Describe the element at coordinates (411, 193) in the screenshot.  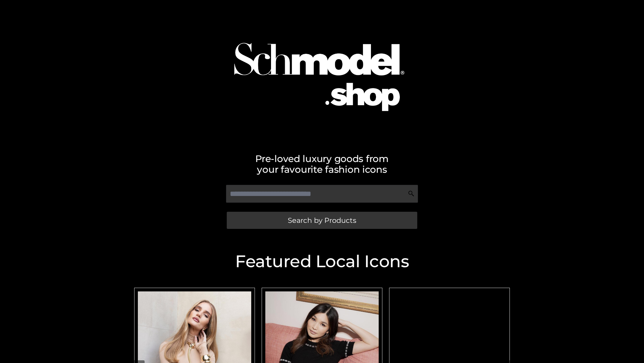
I see `img: Search Icon` at that location.